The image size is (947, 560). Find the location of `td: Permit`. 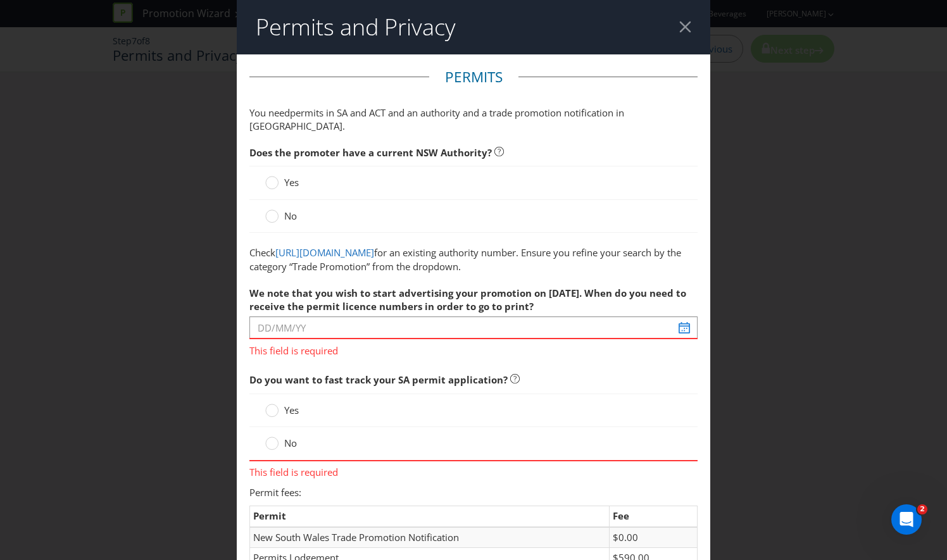

td: Permit is located at coordinates (430, 516).